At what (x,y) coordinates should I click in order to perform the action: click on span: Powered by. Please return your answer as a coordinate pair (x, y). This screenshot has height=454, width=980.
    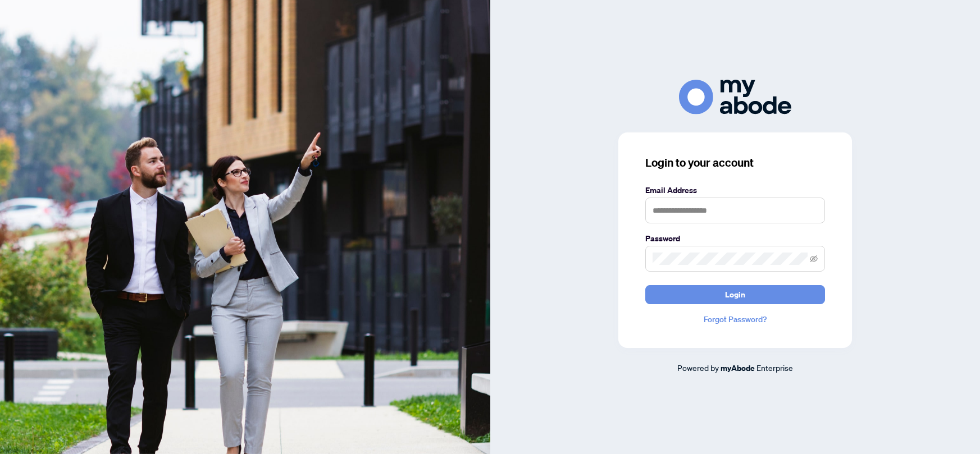
    Looking at the image, I should click on (698, 368).